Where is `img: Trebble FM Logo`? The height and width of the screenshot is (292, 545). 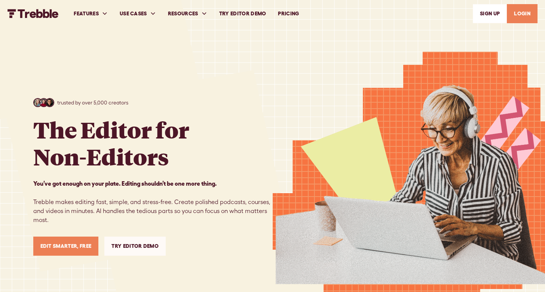
img: Trebble FM Logo is located at coordinates (33, 13).